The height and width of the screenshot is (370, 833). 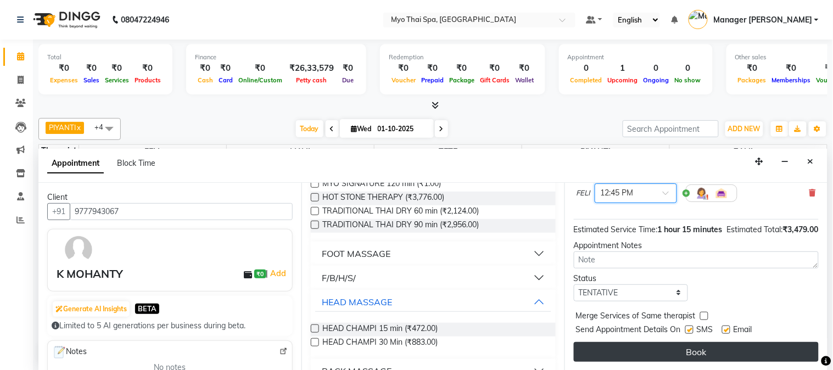 What do you see at coordinates (586, 80) in the screenshot?
I see `span: Completed` at bounding box center [586, 80].